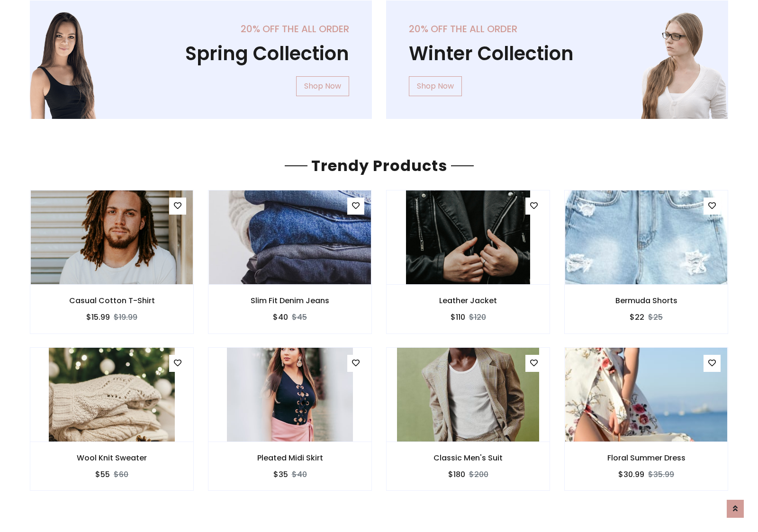 This screenshot has height=532, width=758. Describe the element at coordinates (126, 317) in the screenshot. I see `del: $19.99` at that location.